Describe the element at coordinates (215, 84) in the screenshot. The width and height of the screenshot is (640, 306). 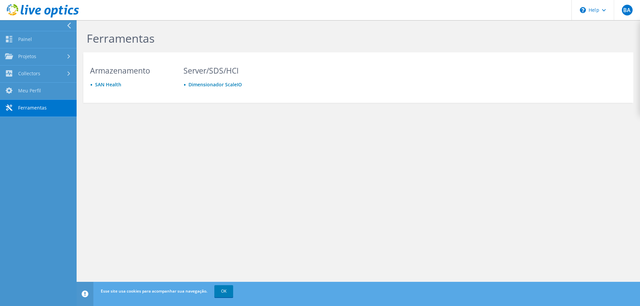
I see `a: Dimensionador ScaleIO` at that location.